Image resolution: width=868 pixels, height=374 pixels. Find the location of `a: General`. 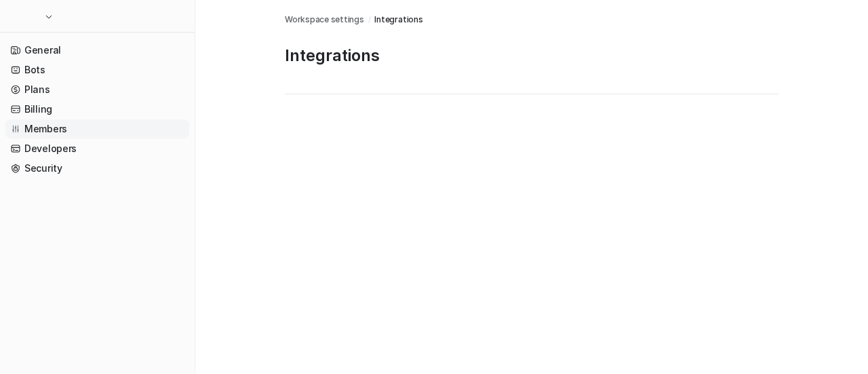

a: General is located at coordinates (97, 50).